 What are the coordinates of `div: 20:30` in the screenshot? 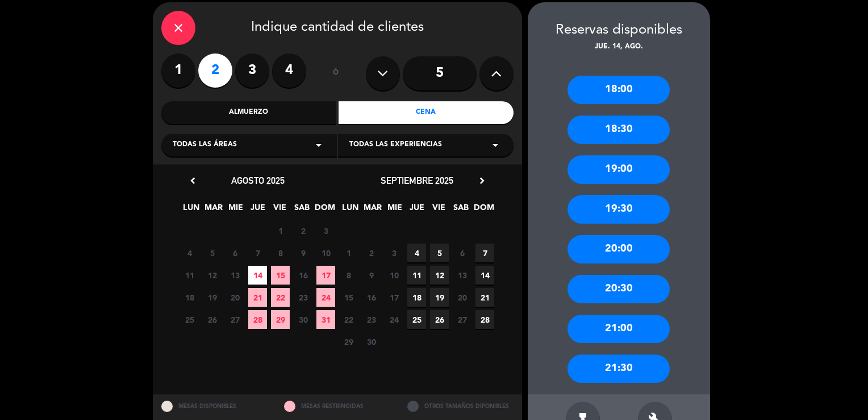 It's located at (619, 289).